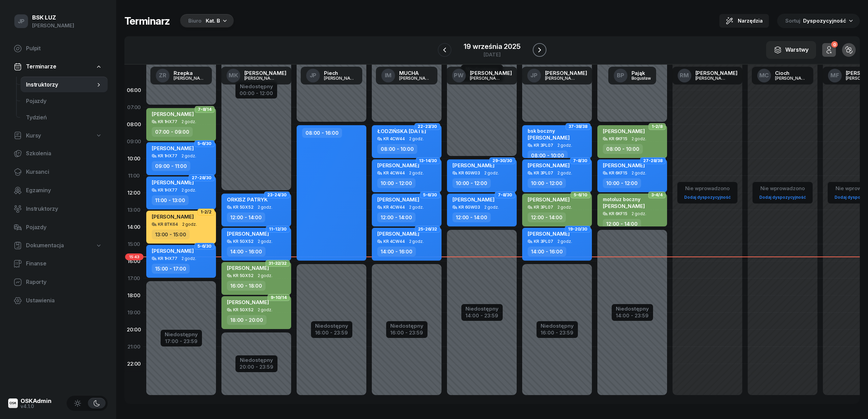  Describe the element at coordinates (147, 21) in the screenshot. I see `h1: Terminarz` at that location.